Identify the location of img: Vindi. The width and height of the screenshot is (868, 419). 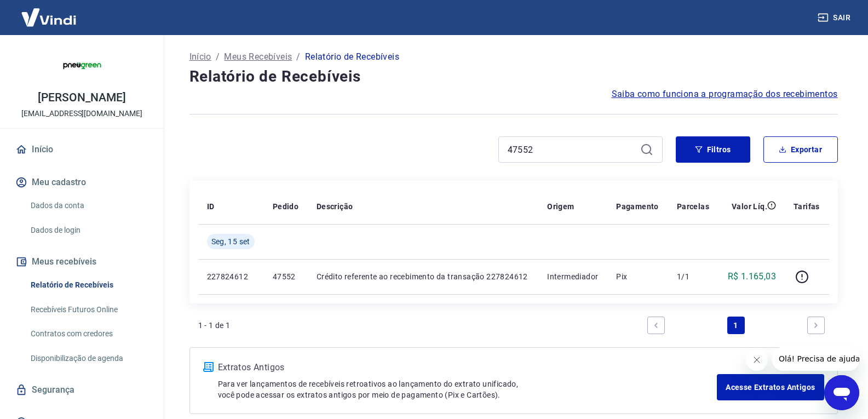
(49, 17).